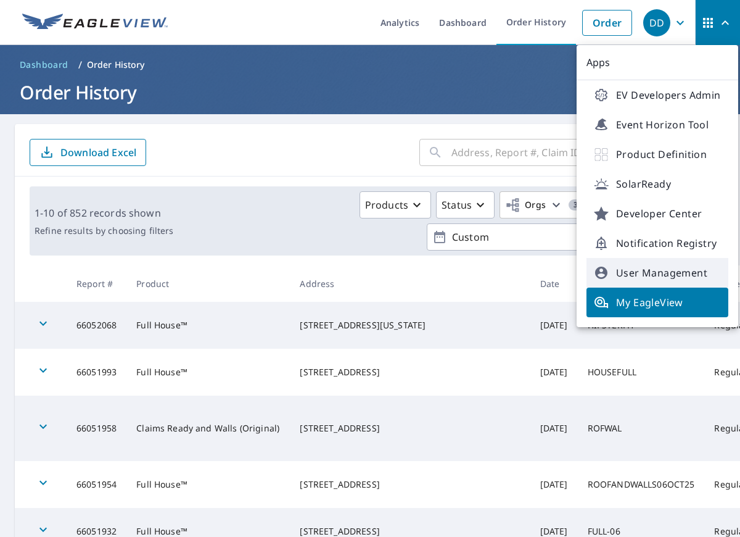 The image size is (740, 537). Describe the element at coordinates (657, 243) in the screenshot. I see `a: Notification Registry` at that location.